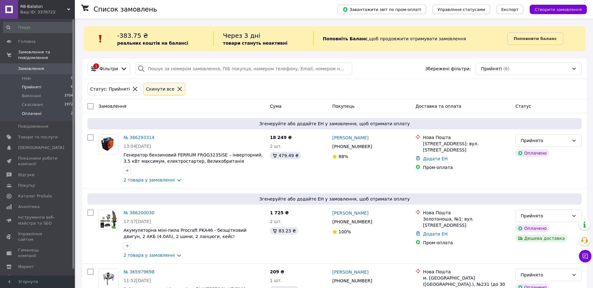 The height and width of the screenshot is (288, 593). I want to click on button: Створити замовлення, so click(558, 9).